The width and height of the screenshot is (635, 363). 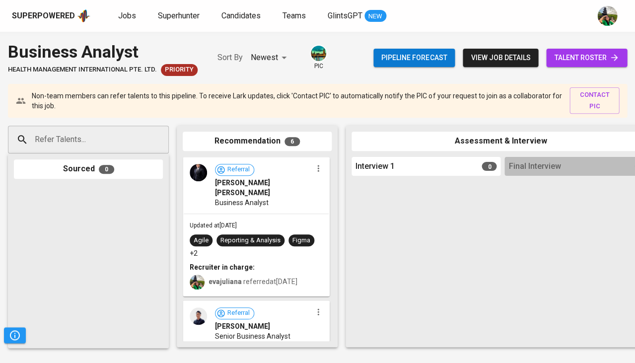 What do you see at coordinates (82, 69) in the screenshot?
I see `span: HEALTH MANAGEMENT INTERNATIONAL PTE. LTD.` at bounding box center [82, 69].